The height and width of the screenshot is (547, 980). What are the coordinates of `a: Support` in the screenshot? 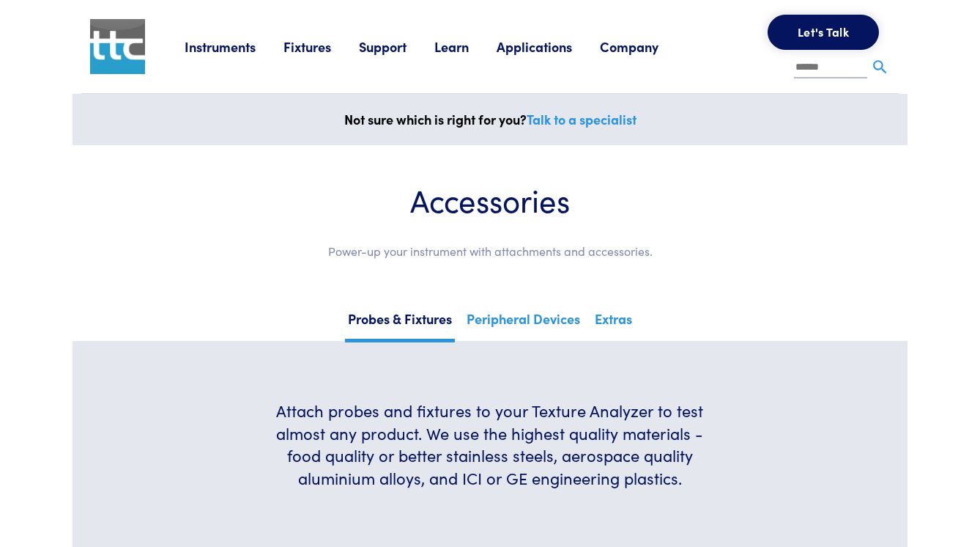 It's located at (396, 47).